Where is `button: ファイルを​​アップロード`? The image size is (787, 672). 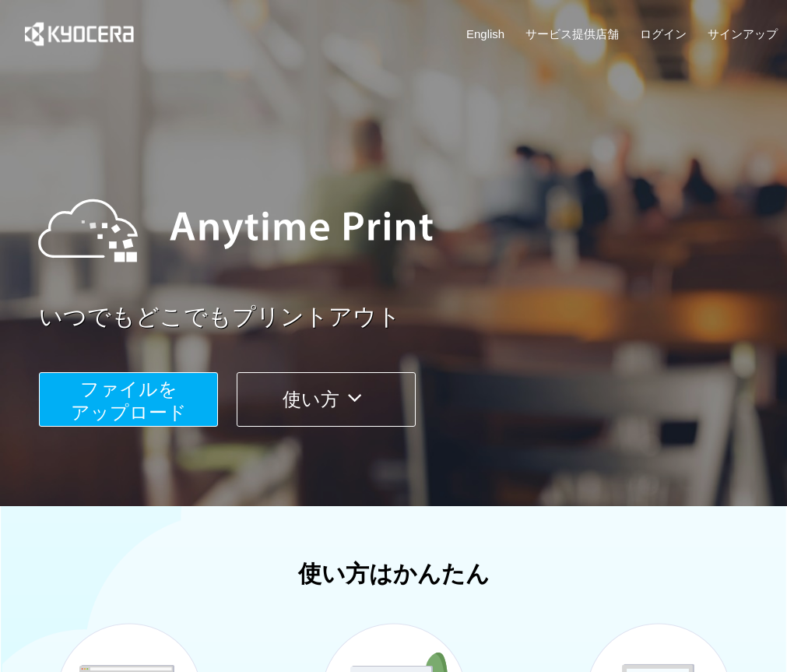
button: ファイルを​​アップロード is located at coordinates (128, 399).